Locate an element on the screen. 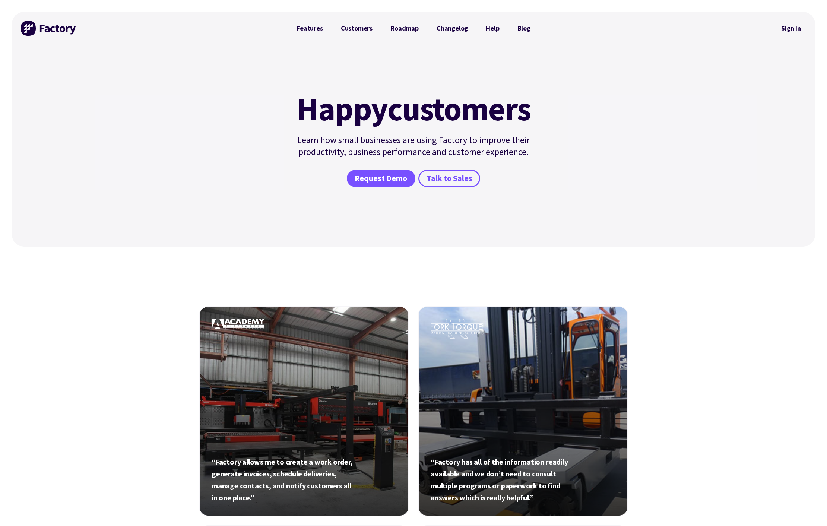  a: Changelog is located at coordinates (452, 28).